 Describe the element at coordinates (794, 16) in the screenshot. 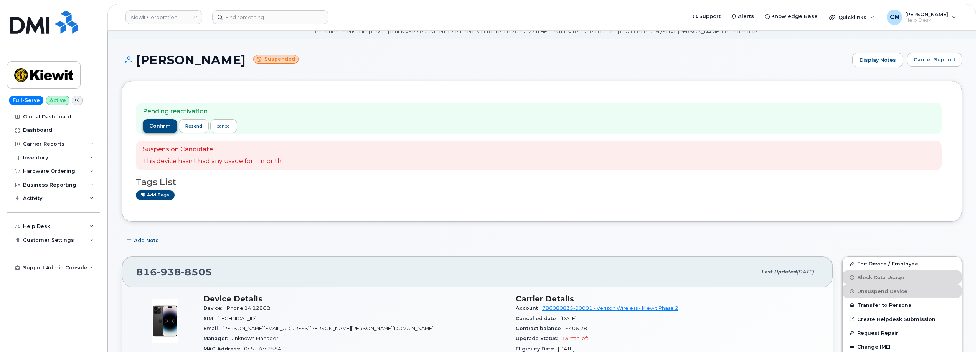

I see `span: Knowledge Base` at that location.